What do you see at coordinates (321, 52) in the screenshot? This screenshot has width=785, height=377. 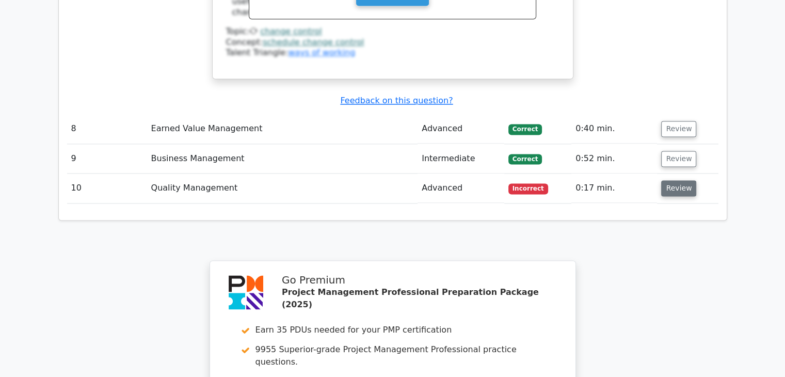 I see `a: ways of working` at bounding box center [321, 52].